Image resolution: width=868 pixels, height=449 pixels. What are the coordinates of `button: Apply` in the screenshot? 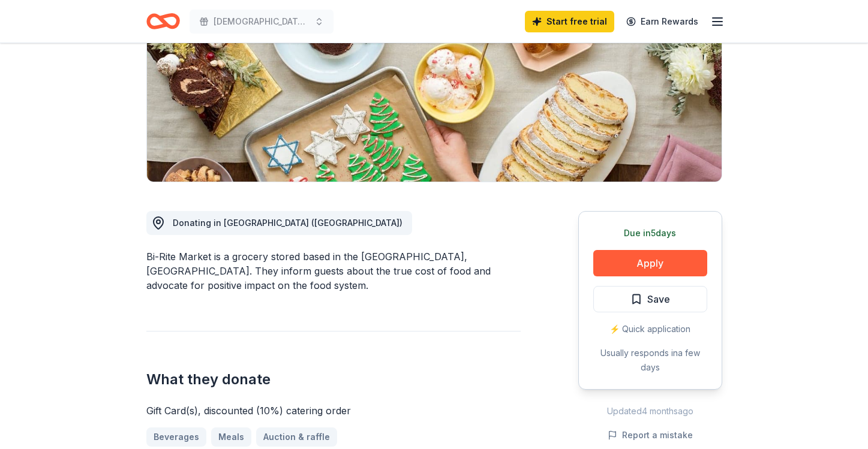 It's located at (650, 263).